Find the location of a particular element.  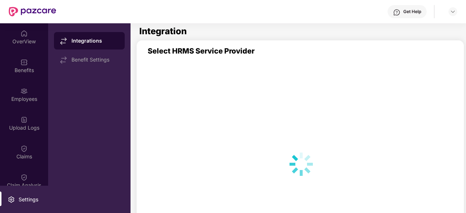

img: svg+xml;base64,PHN2ZyBpZD0iSGVscC0zMngzMiIgeG1sbnM9Imh0dHA6Ly93d3cudzMub3JnLzIwMDAvc3ZnIiB3aWR0aD... is located at coordinates (396, 12).